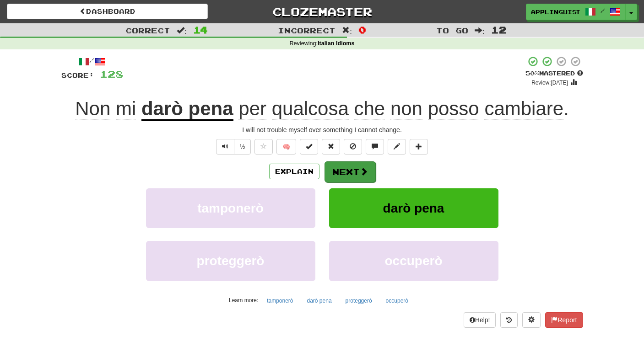 The width and height of the screenshot is (644, 357). Describe the element at coordinates (331, 147) in the screenshot. I see `button: Reset to 0% Mastered (alt+r)` at that location.